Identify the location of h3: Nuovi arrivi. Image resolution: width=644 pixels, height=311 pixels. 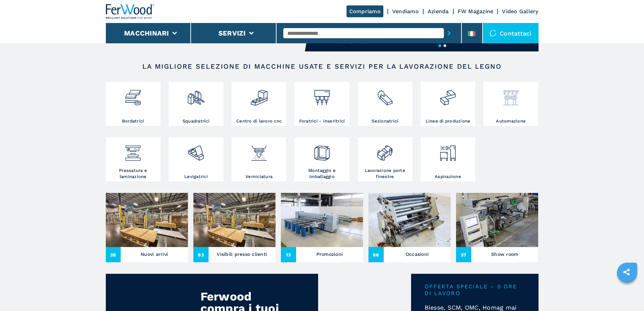
(154, 254).